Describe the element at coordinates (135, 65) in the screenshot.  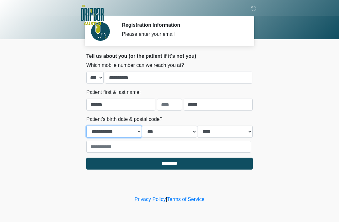
I see `label: Which mobile number can we reach you at?` at that location.